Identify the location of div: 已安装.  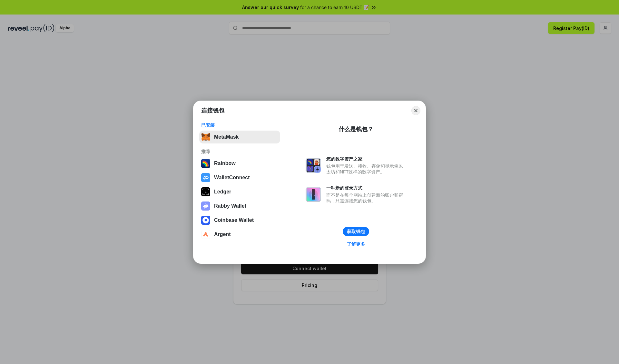
(240, 125).